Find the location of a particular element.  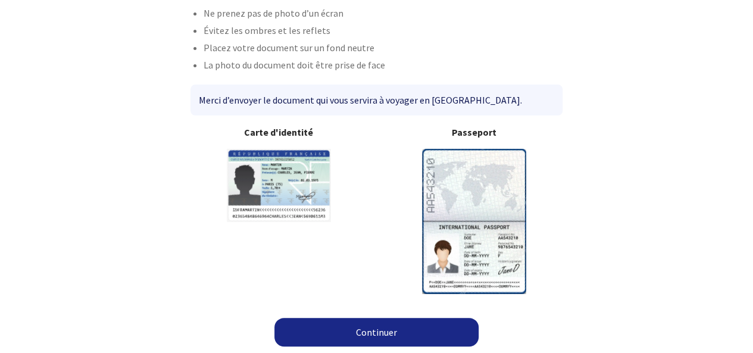

li: Placez votre document sur un fond neutre is located at coordinates (383, 49).